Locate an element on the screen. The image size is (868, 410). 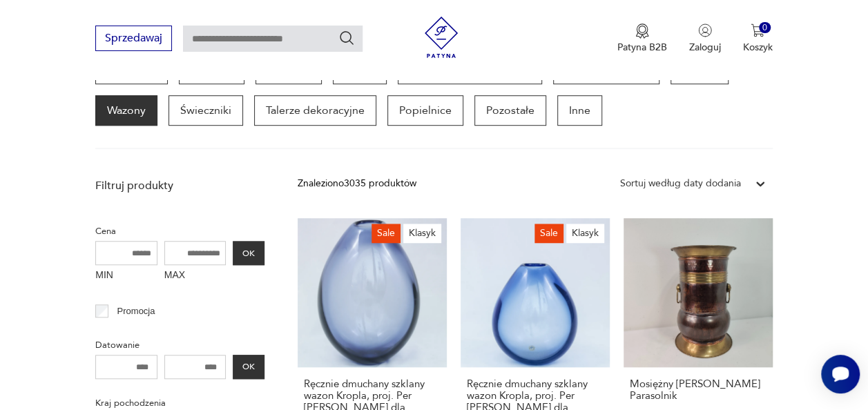
p: Koszyk is located at coordinates (758, 47).